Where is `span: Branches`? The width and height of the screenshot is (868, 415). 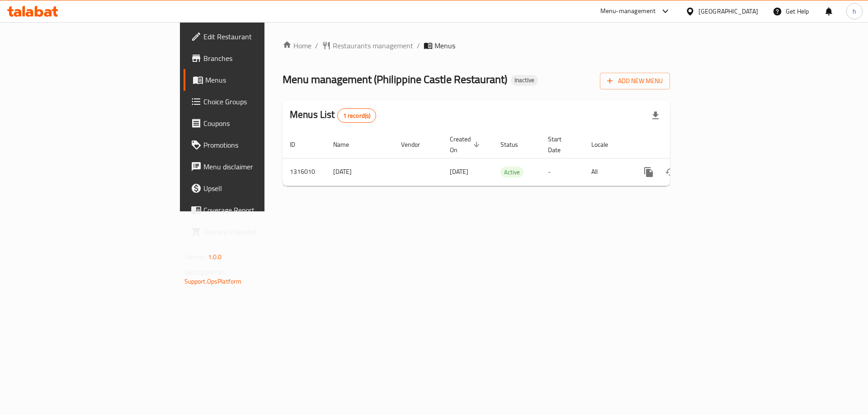 span: Branches is located at coordinates (260, 58).